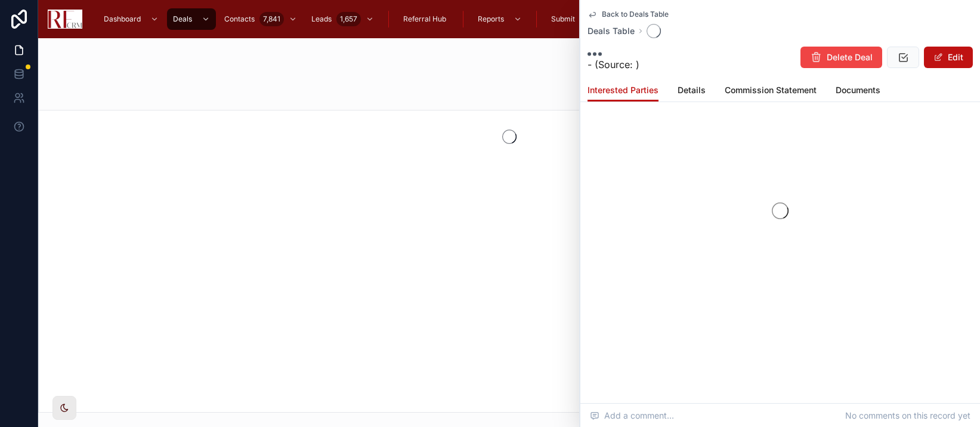  Describe the element at coordinates (348, 19) in the screenshot. I see `div: 1,657` at that location.